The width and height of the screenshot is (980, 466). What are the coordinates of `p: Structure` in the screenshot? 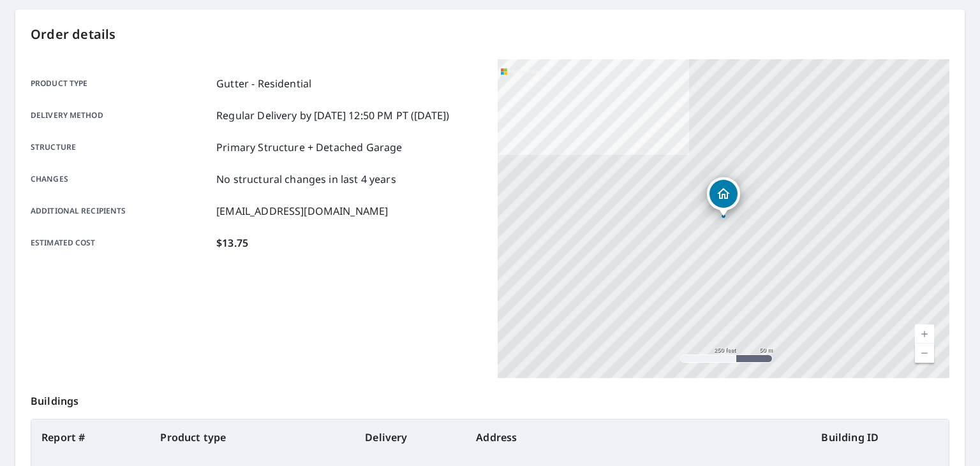 It's located at (121, 147).